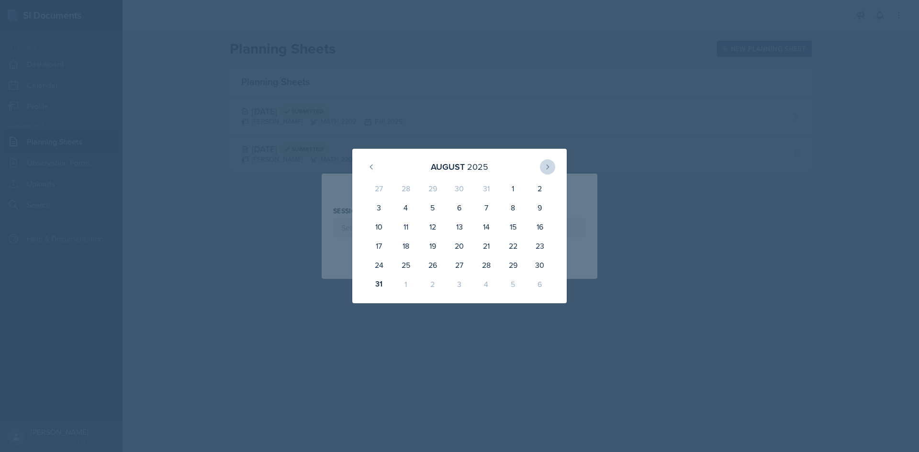  Describe the element at coordinates (433, 227) in the screenshot. I see `div: 12` at that location.